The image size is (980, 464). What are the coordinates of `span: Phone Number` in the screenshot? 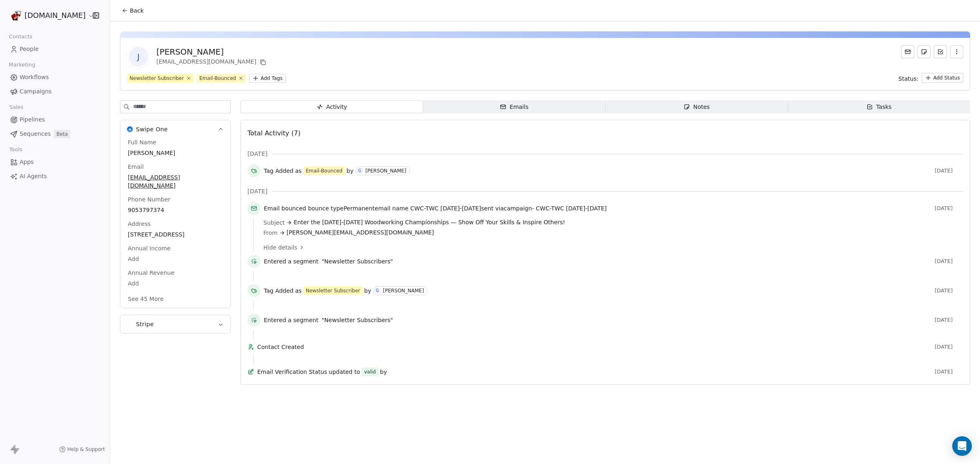 It's located at (149, 200).